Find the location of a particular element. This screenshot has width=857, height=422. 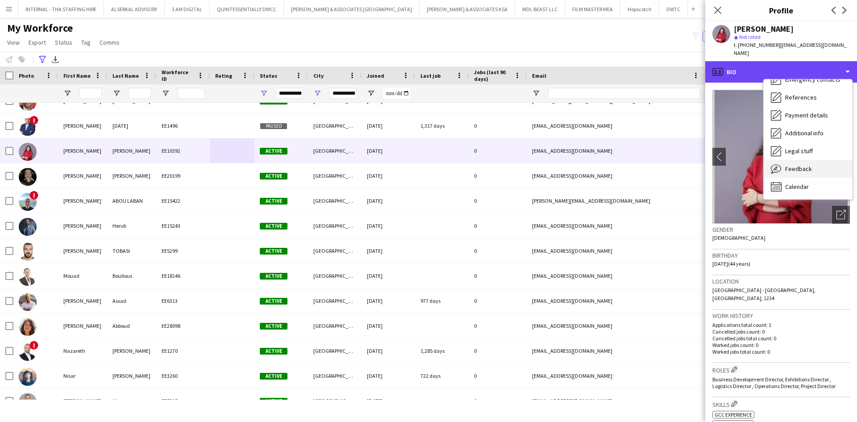

img: Milo Kozal is located at coordinates (28, 177).